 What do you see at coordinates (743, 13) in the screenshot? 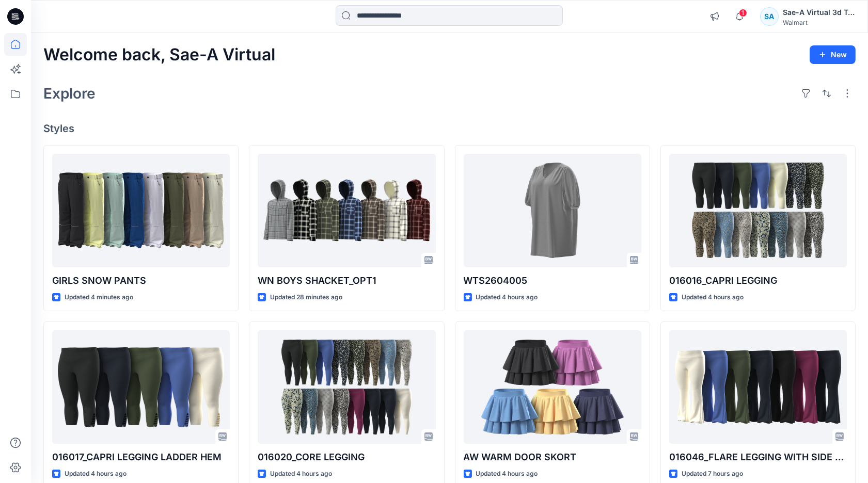
I see `span: 1` at bounding box center [743, 13].